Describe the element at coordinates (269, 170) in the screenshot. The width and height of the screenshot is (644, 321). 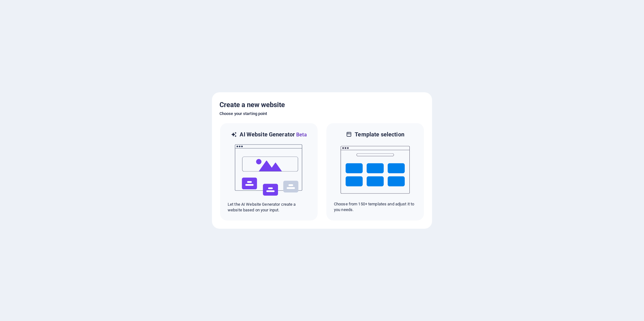
I see `img: ai` at that location.